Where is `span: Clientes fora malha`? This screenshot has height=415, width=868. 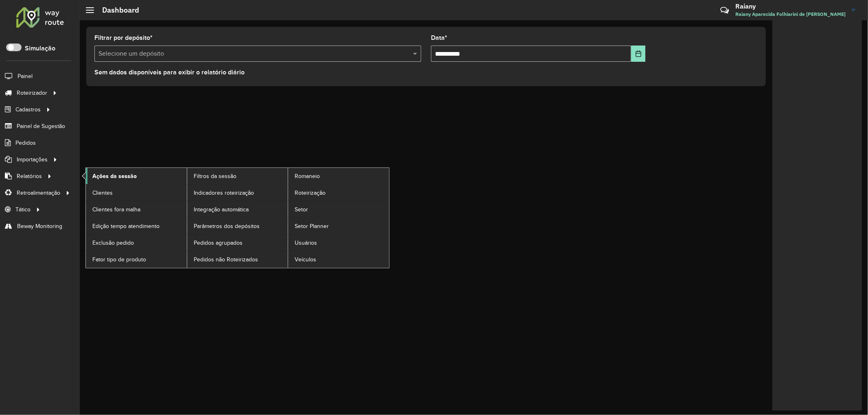 span: Clientes fora malha is located at coordinates (116, 209).